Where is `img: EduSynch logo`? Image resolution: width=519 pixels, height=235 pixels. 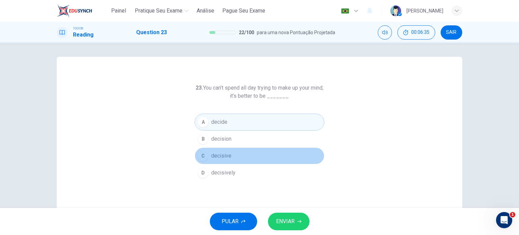 img: EduSynch logo is located at coordinates (74, 11).